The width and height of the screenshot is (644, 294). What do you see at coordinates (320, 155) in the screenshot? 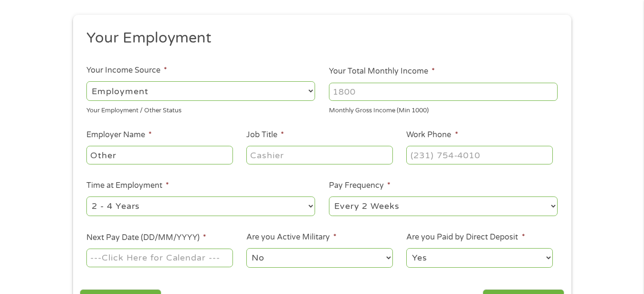
I see `input: Cashier` at bounding box center [320, 155].